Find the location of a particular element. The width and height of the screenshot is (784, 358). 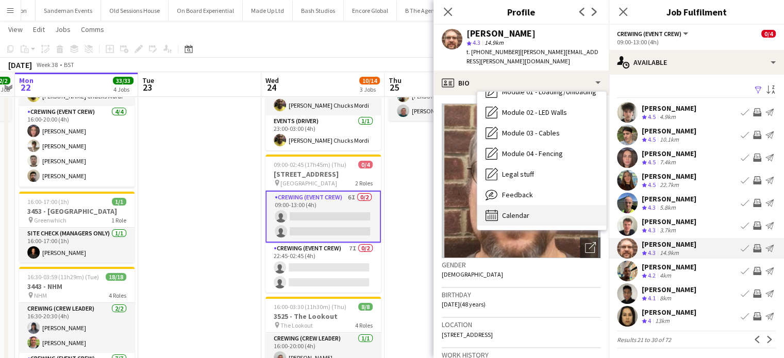

span: 4.2 is located at coordinates (651, 275).